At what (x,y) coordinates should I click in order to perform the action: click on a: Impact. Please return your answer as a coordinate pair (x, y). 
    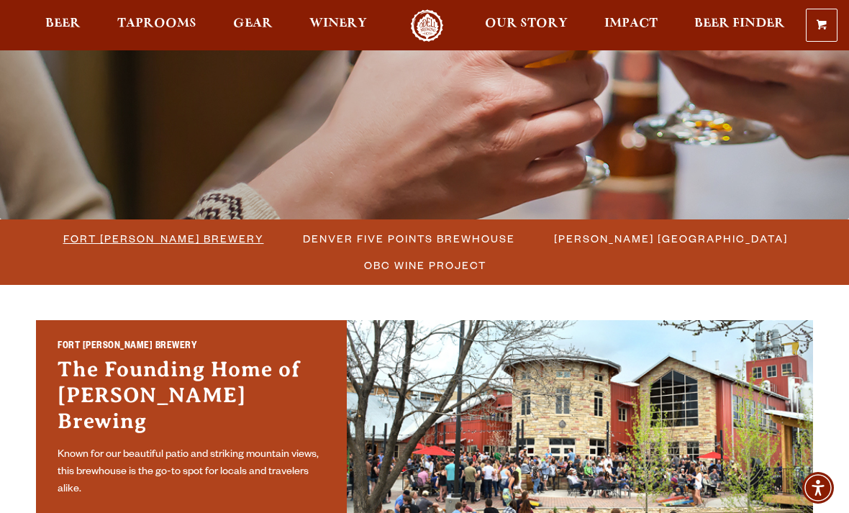
    Looking at the image, I should click on (631, 25).